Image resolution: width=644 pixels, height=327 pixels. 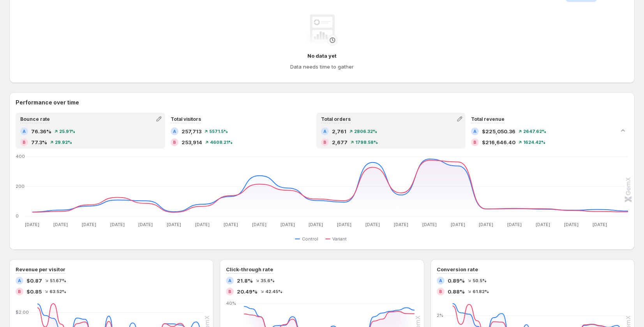 I want to click on span: Variant, so click(x=339, y=238).